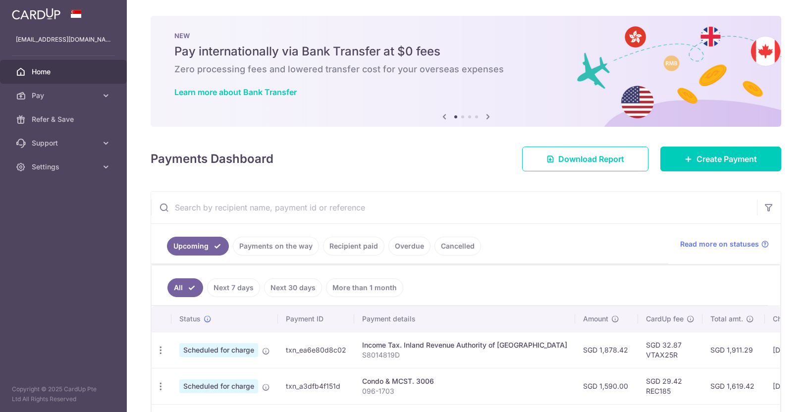 The image size is (805, 412). I want to click on span: Settings, so click(64, 167).